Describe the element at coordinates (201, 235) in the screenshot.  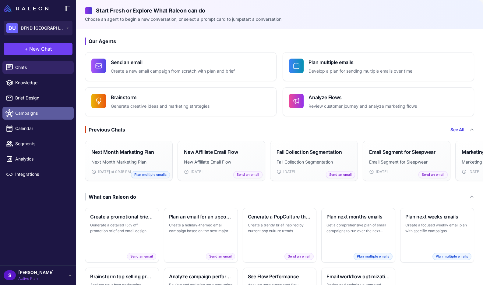
I see `button: Plan an email for an upcoming holidayCreate a holiday-themed email campaign based on the next maj...` at that location.